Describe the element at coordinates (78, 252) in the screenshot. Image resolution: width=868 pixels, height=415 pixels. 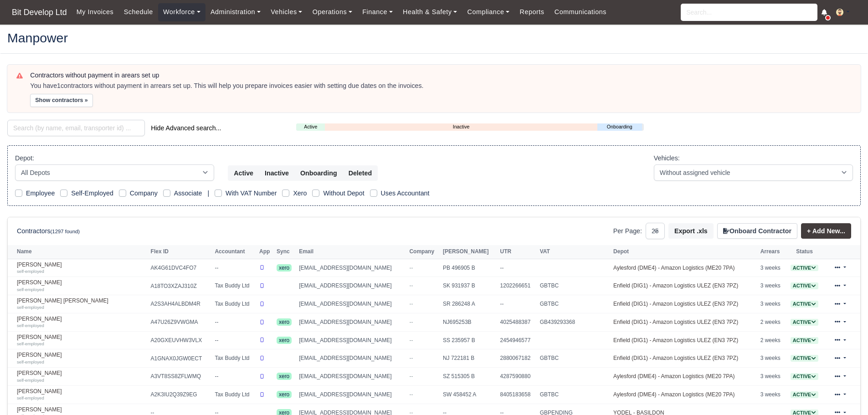
I see `th: Name` at that location.